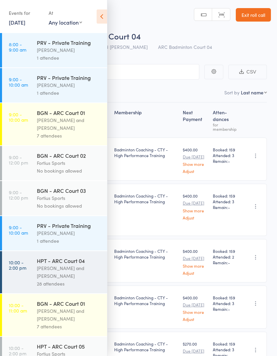  Describe the element at coordinates (25, 13) in the screenshot. I see `div: Events for` at that location.